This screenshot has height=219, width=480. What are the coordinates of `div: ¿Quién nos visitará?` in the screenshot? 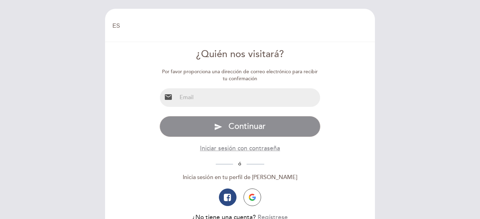 It's located at (240, 54).